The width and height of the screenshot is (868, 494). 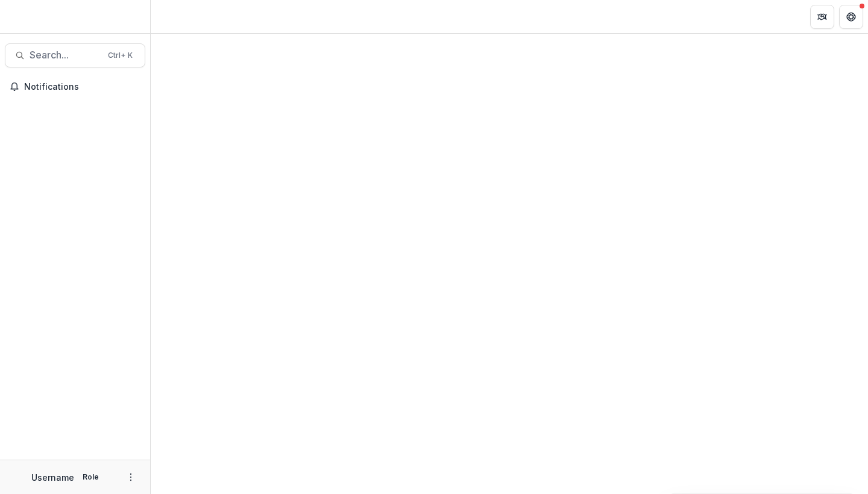 What do you see at coordinates (851, 17) in the screenshot?
I see `button: Get Help` at bounding box center [851, 17].